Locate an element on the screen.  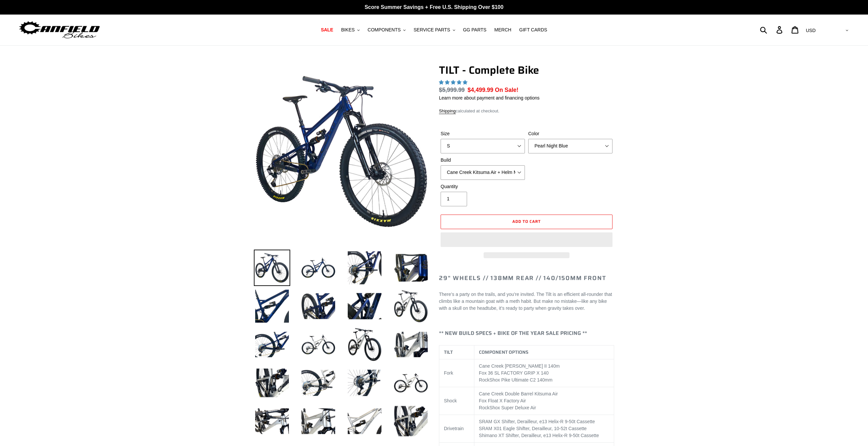
button: BIKES is located at coordinates (351, 30).